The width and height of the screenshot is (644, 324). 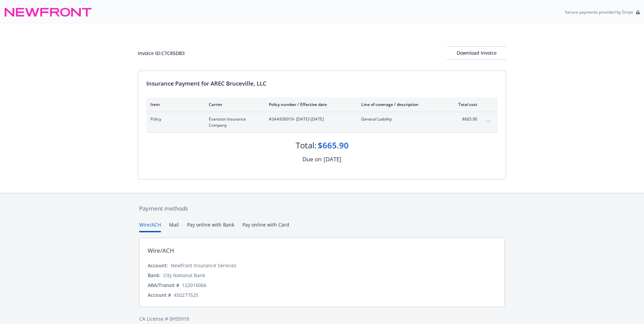 I want to click on span: $665.90, so click(x=465, y=119).